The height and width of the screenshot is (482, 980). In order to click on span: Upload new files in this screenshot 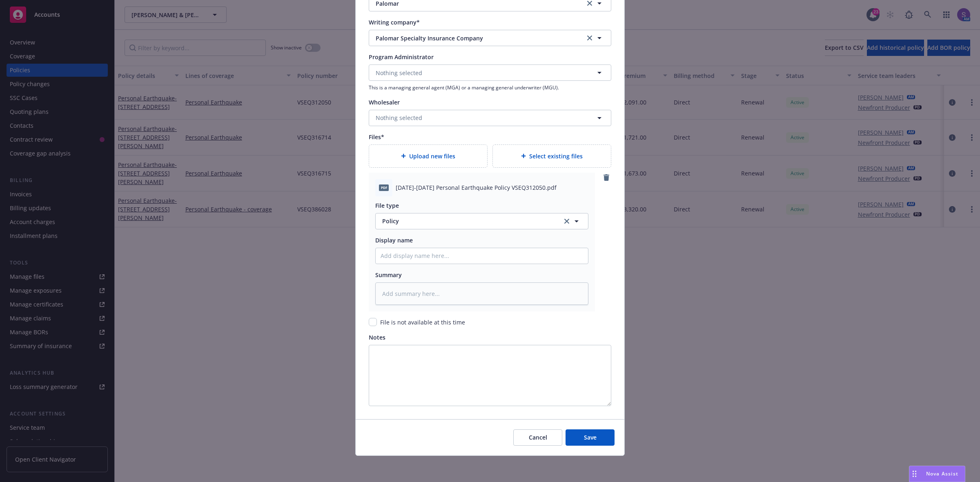, I will do `click(432, 156)`.